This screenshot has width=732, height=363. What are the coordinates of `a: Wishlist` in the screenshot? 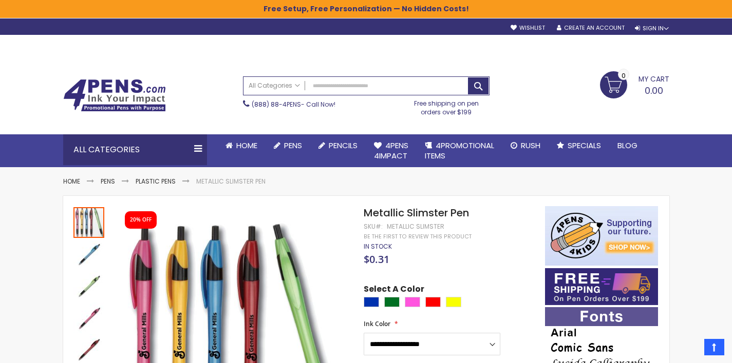 It's located at (527, 28).